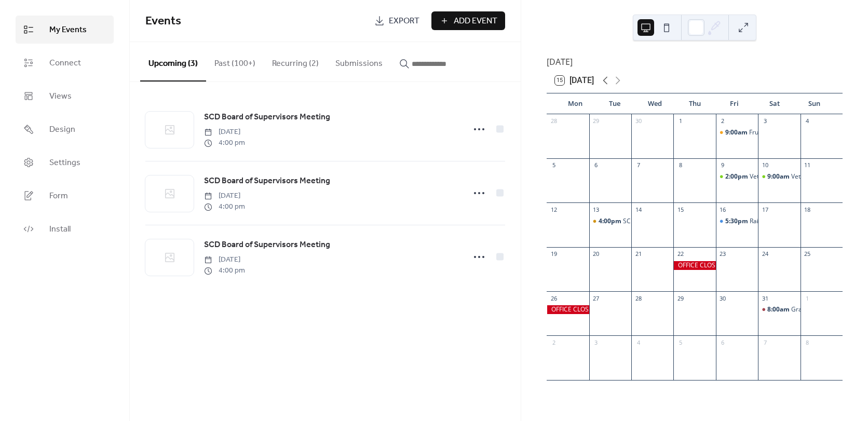 This screenshot has height=421, width=868. Describe the element at coordinates (765, 254) in the screenshot. I see `div: 24` at that location.